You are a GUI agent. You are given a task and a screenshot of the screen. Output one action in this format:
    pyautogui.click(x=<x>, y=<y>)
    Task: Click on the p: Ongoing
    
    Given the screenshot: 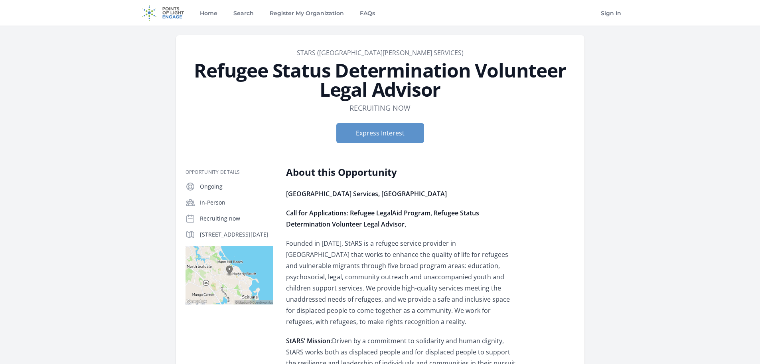 What is the action you would take?
    pyautogui.click(x=237, y=186)
    